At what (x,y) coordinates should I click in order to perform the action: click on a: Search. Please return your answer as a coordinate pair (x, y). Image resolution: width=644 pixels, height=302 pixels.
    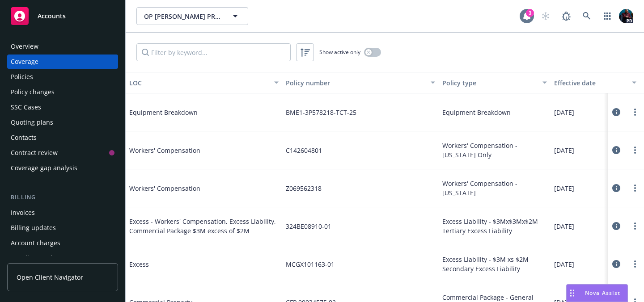
    Looking at the image, I should click on (587, 16).